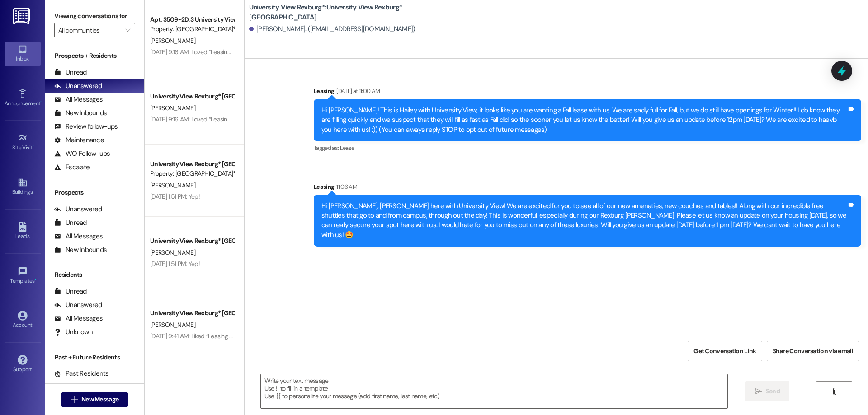 The image size is (868, 415). Describe the element at coordinates (89, 30) in the screenshot. I see `input: All communities` at that location.